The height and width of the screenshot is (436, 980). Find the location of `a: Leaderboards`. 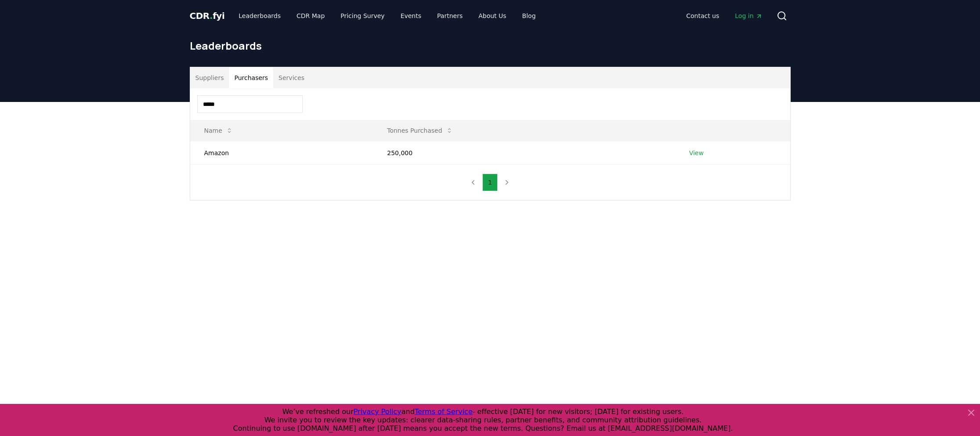

a: Leaderboards is located at coordinates (260, 16).